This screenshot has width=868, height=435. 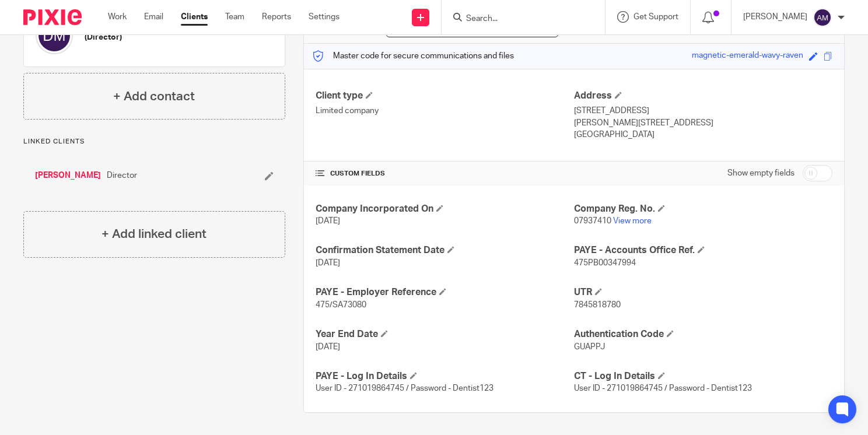 What do you see at coordinates (277, 17) in the screenshot?
I see `a: Reports` at bounding box center [277, 17].